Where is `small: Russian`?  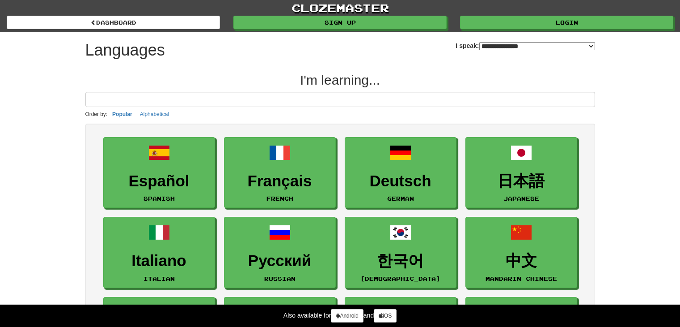
small: Russian is located at coordinates (280, 278).